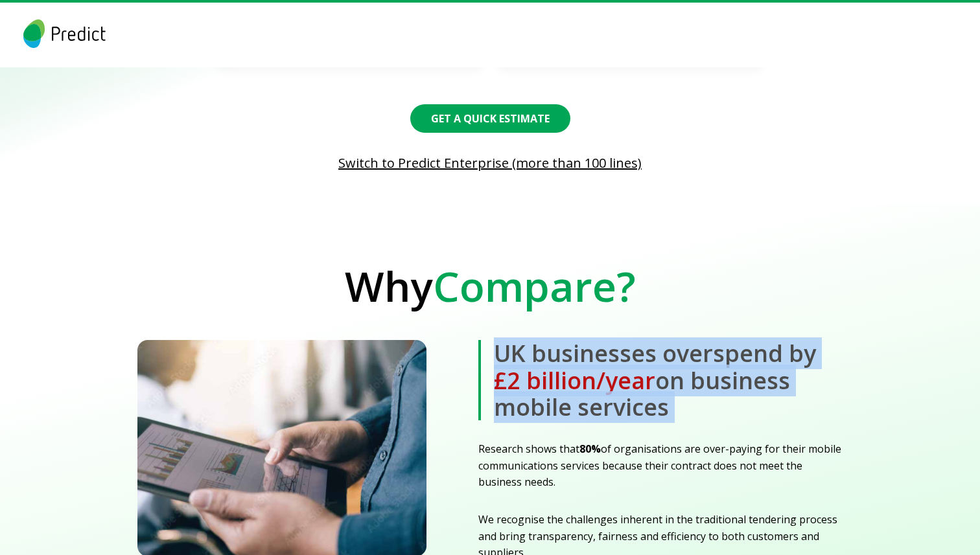  Describe the element at coordinates (65, 34) in the screenshot. I see `img: logo` at that location.